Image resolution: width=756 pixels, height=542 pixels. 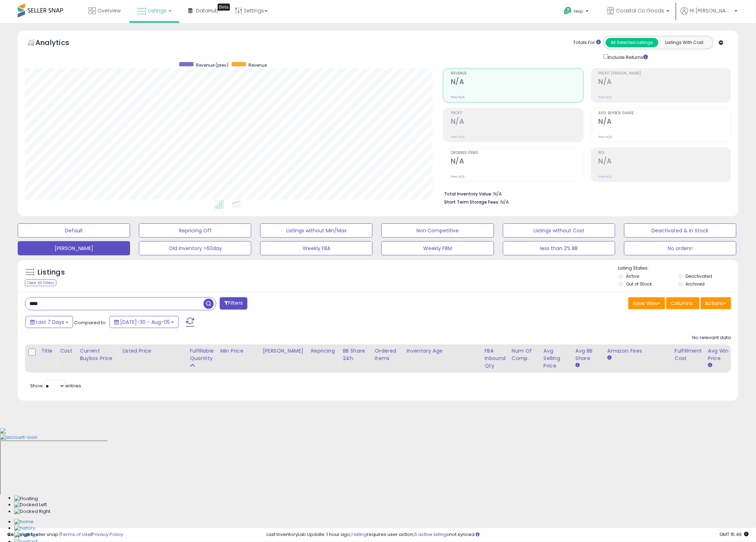 What do you see at coordinates (639, 284) in the screenshot?
I see `label: Out of Stock` at bounding box center [639, 284].